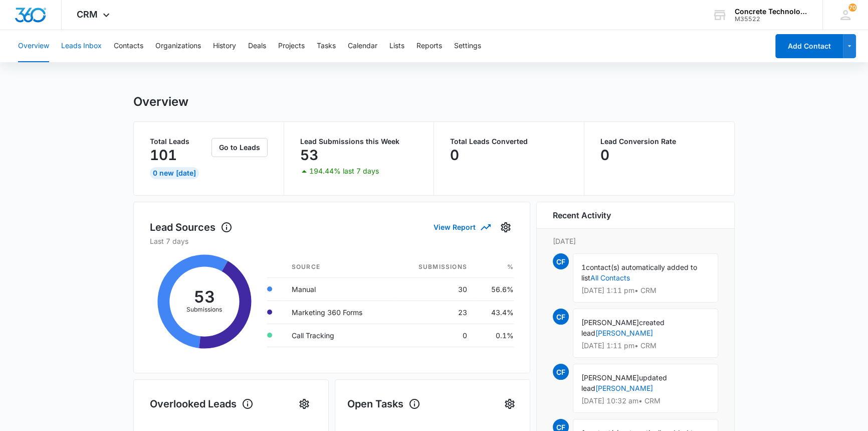 This screenshot has height=431, width=868. Describe the element at coordinates (339, 311) in the screenshot. I see `td: Marketing 360 Forms` at that location.